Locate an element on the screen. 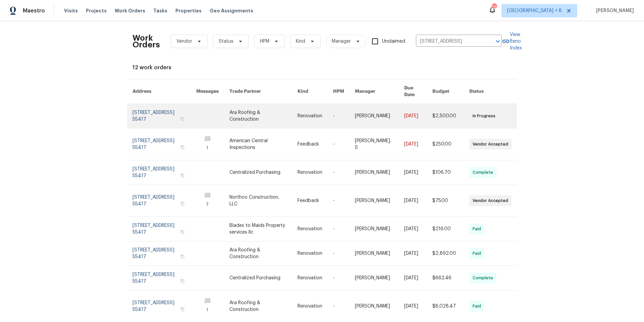 This screenshot has height=322, width=644. div: 22 is located at coordinates (494, 8).